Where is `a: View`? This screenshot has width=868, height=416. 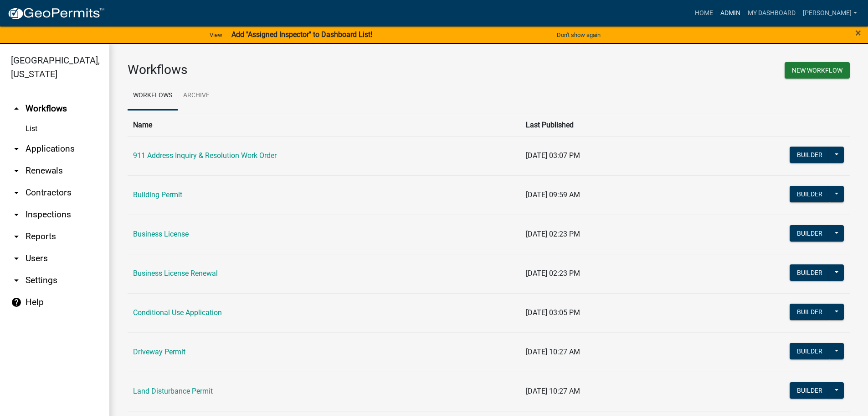 a: View is located at coordinates (216, 35).